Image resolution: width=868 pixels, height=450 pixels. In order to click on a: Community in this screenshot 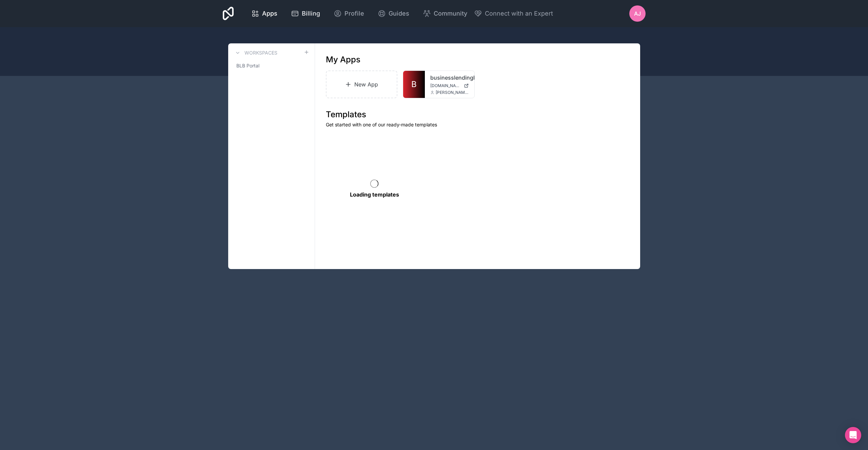, I will do `click(445, 14)`.